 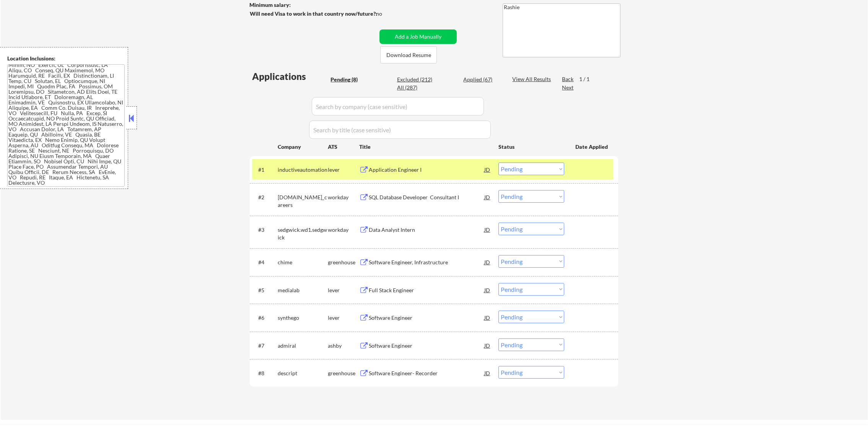 What do you see at coordinates (264, 263) in the screenshot?
I see `div: #4` at bounding box center [264, 263].